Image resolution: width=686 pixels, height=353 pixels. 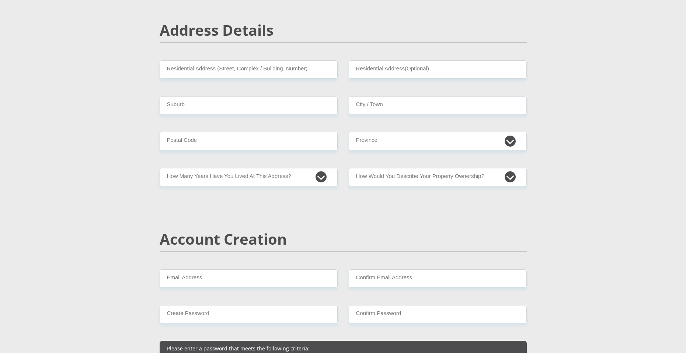 I want to click on input: Postal Code, so click(x=249, y=141).